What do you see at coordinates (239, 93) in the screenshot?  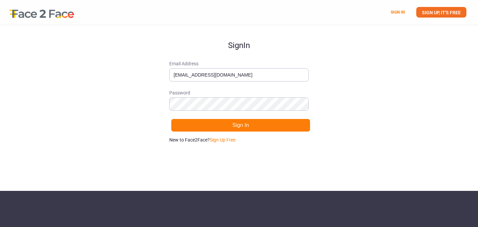 I see `span: Password` at bounding box center [239, 93].